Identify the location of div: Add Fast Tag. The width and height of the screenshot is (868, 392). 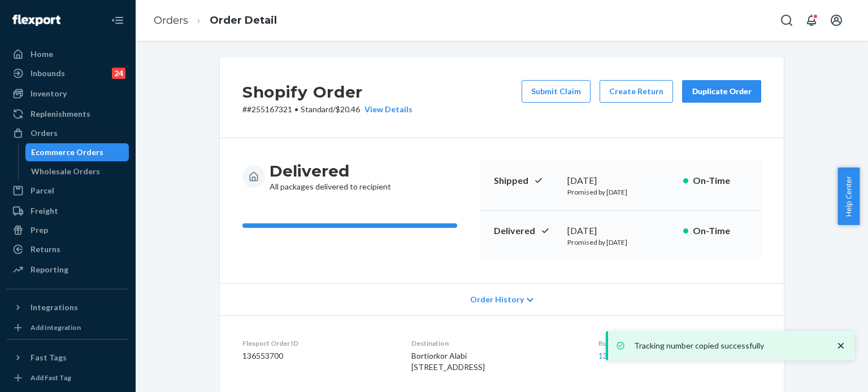
(51, 377).